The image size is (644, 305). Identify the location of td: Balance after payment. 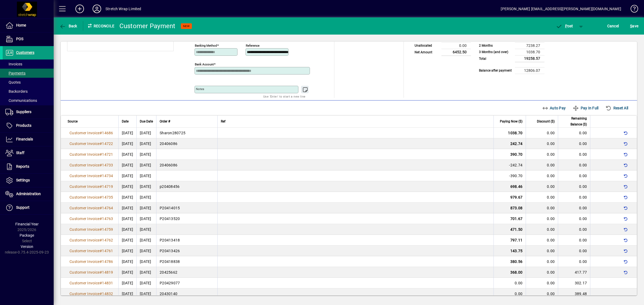
(496, 70).